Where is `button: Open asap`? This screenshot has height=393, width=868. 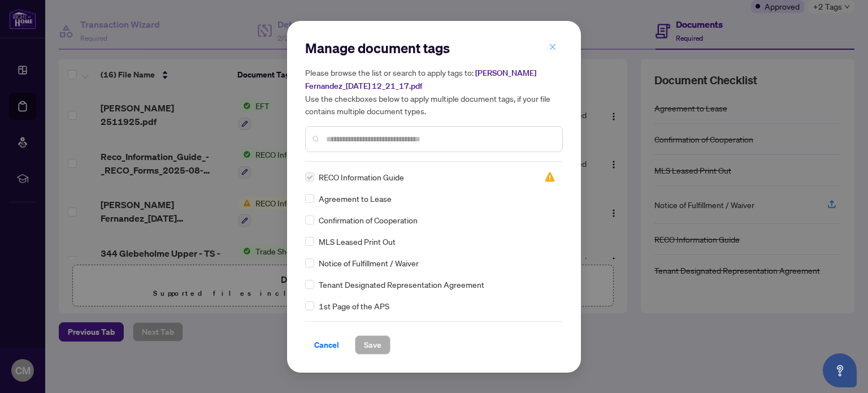
button: Open asap is located at coordinates (840, 370).